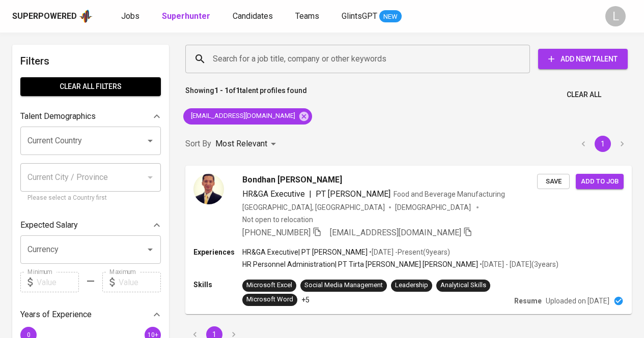  What do you see at coordinates (603, 144) in the screenshot?
I see `nav: pagination navigation` at bounding box center [603, 144].